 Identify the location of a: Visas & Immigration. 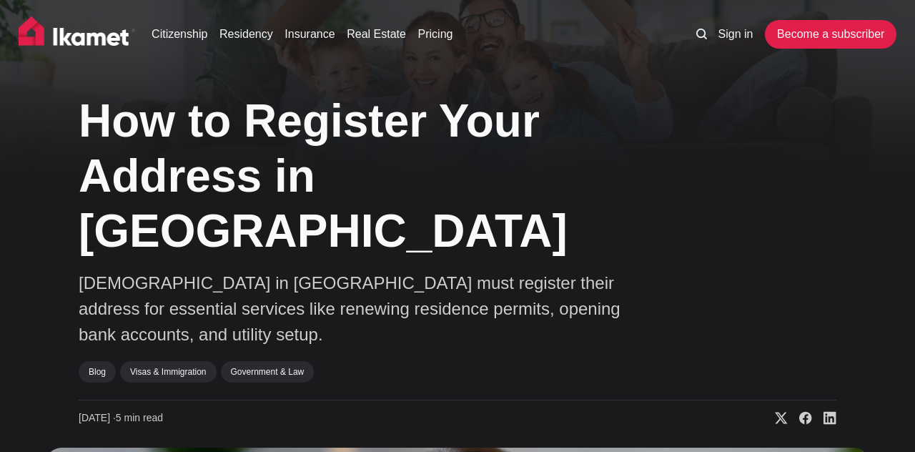
(168, 372).